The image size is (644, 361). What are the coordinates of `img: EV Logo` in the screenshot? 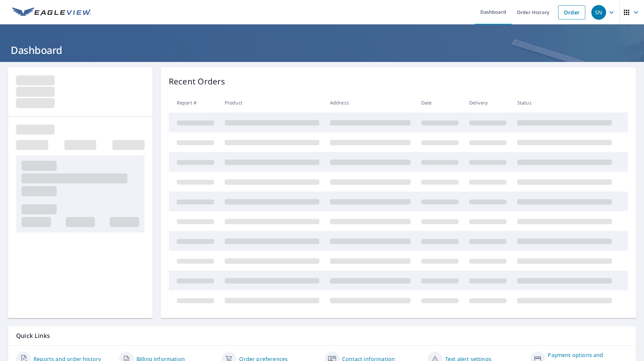 It's located at (51, 12).